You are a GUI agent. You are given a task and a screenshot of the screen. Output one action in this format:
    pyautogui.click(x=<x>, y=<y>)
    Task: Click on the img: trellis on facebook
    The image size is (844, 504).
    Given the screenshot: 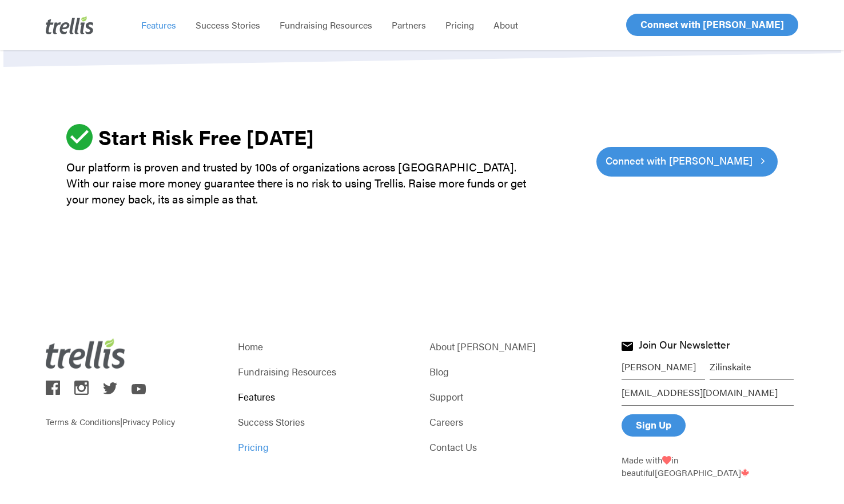 What is the action you would take?
    pyautogui.click(x=53, y=387)
    